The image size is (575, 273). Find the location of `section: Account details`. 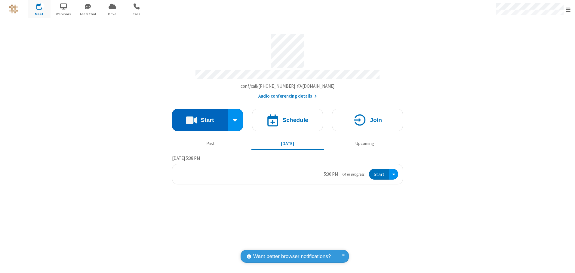

section: Account details is located at coordinates (287, 65).